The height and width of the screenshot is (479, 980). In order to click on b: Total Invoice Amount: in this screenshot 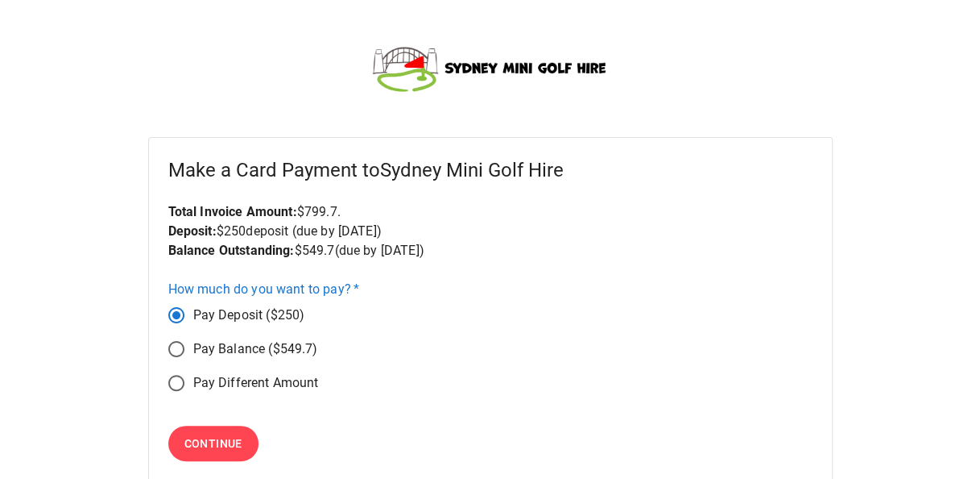, I will do `click(233, 211)`.